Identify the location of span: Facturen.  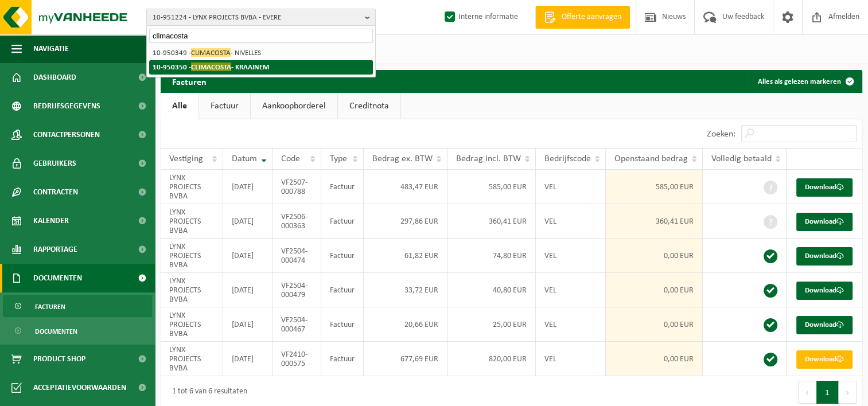
(50, 307).